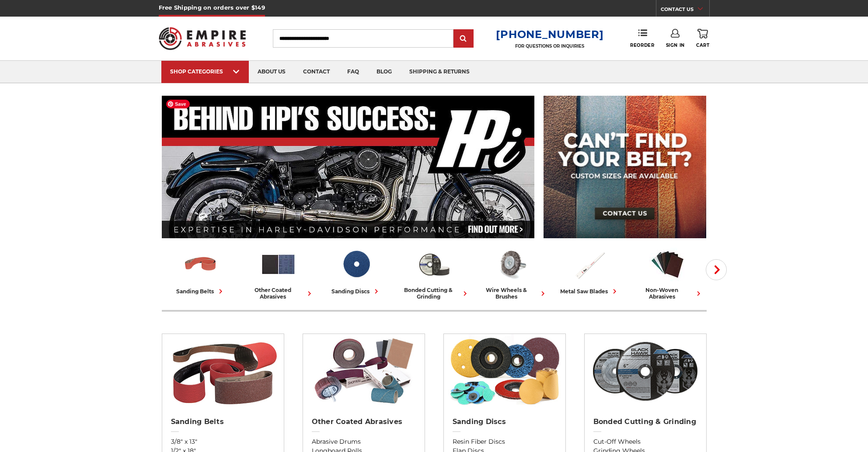 The width and height of the screenshot is (868, 452). What do you see at coordinates (589, 291) in the screenshot?
I see `div: metal saw blades` at bounding box center [589, 291].